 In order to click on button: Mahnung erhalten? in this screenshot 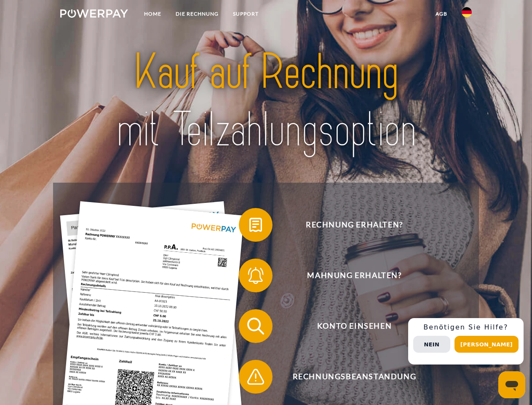, I will do `click(348, 275)`.